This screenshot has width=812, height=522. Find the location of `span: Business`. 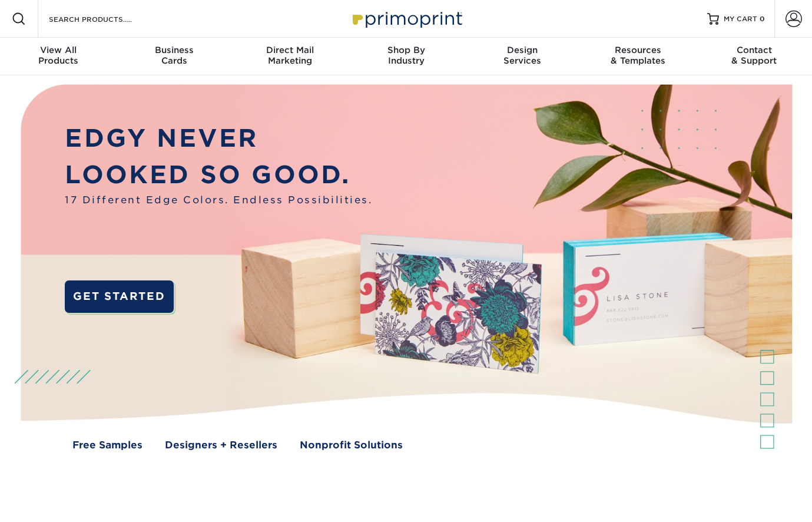

span: Business is located at coordinates (174, 50).